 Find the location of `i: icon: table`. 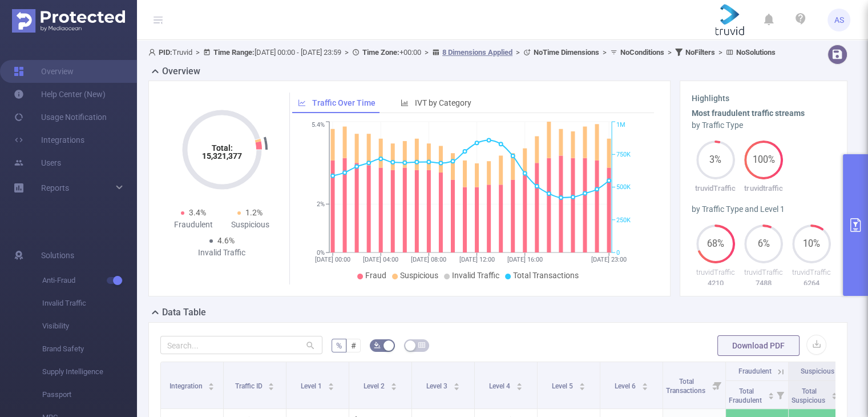

i: icon: table is located at coordinates (422, 345).